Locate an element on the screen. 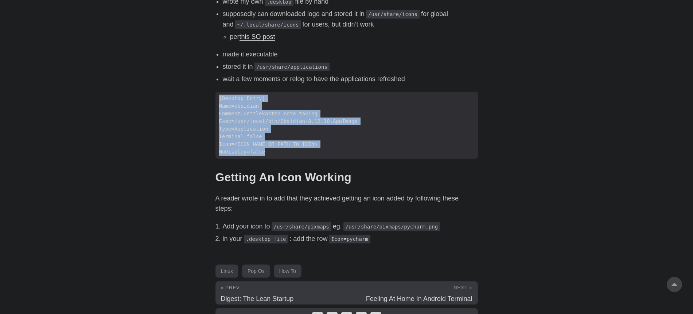 The height and width of the screenshot is (314, 693). a: Linux is located at coordinates (227, 271).